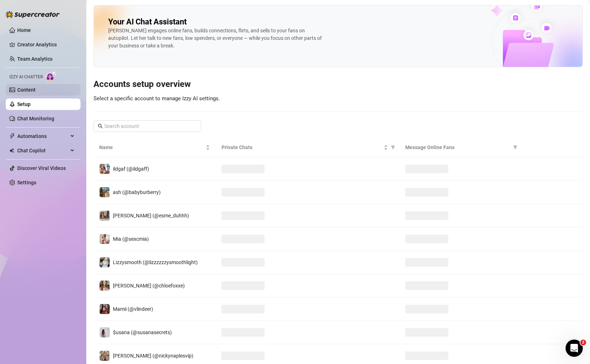 Image resolution: width=590 pixels, height=364 pixels. What do you see at coordinates (51, 76) in the screenshot?
I see `img: AI Chatter` at bounding box center [51, 76].